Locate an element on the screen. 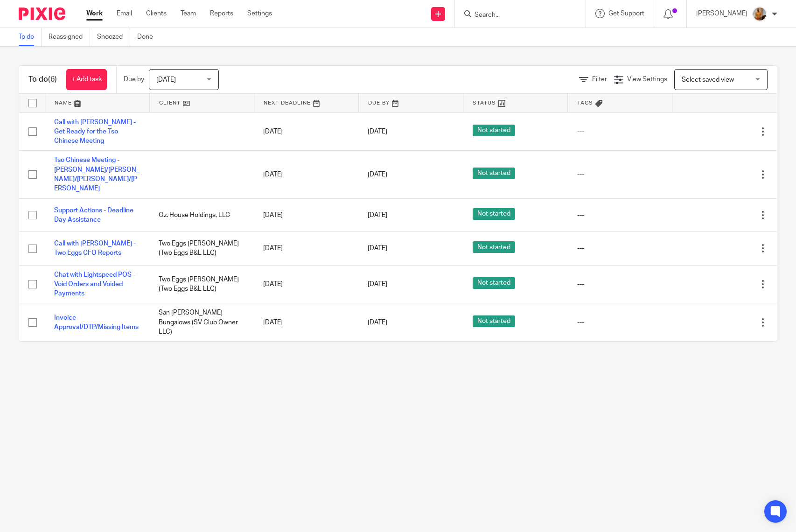 The width and height of the screenshot is (796, 532). span: Select saved view is located at coordinates (708, 80).